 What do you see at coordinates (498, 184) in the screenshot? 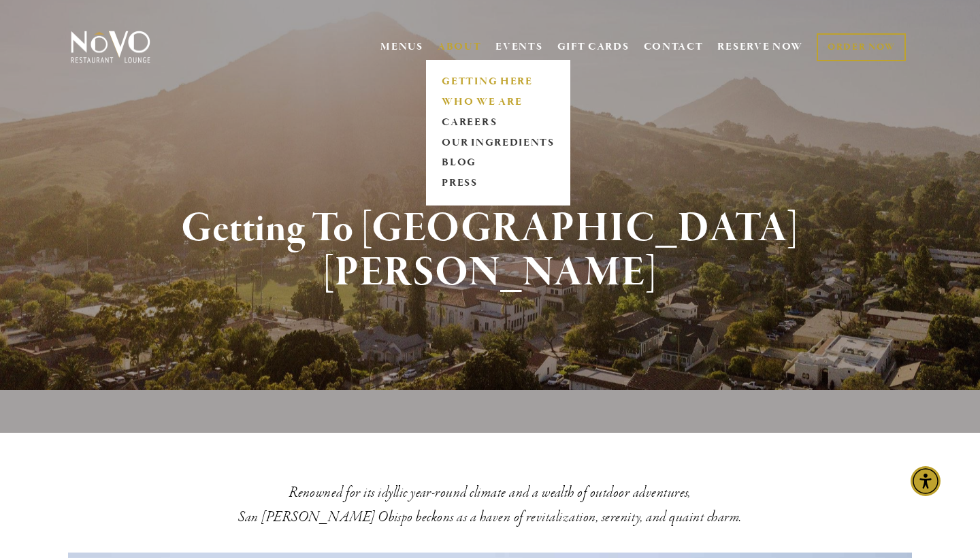
I see `a: PRESS` at bounding box center [498, 184].